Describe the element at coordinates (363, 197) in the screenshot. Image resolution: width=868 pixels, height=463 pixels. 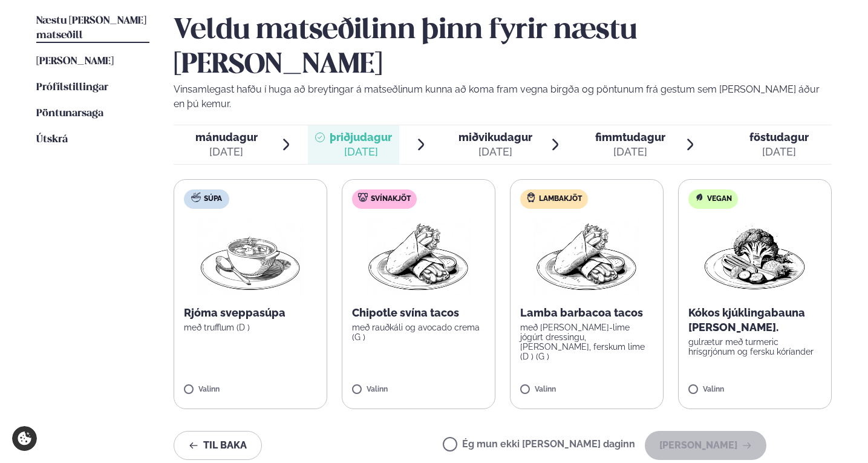
I see `img: pork.svg` at that location.